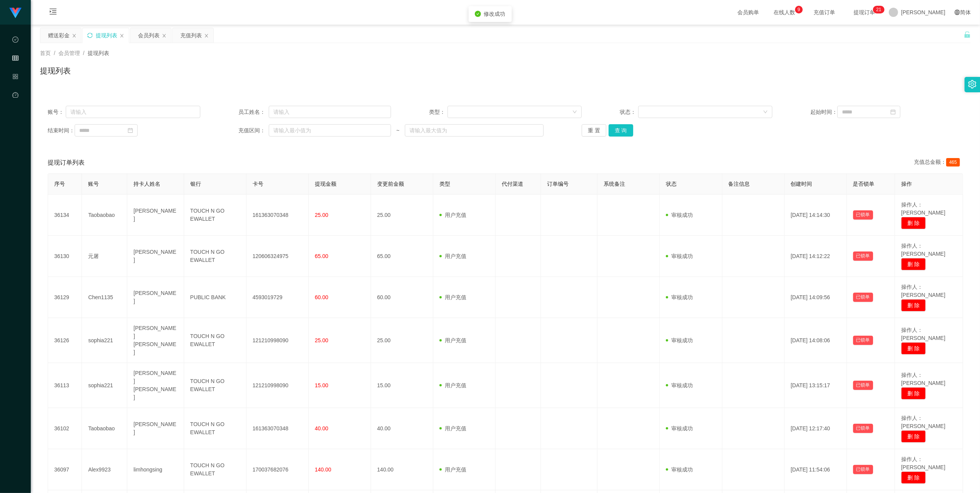  What do you see at coordinates (614, 184) in the screenshot?
I see `span: 系统备注` at bounding box center [614, 184].